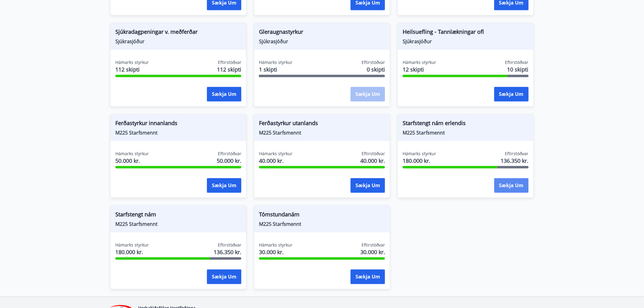 The width and height of the screenshot is (644, 308). Describe the element at coordinates (518, 69) in the screenshot. I see `span: 10 skipti` at that location.